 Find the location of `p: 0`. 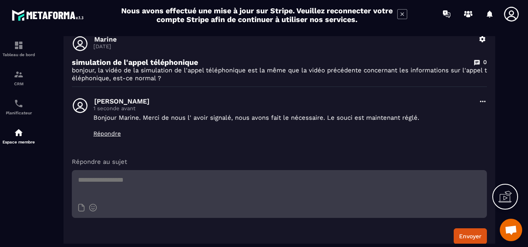

p: 0 is located at coordinates (485, 62).